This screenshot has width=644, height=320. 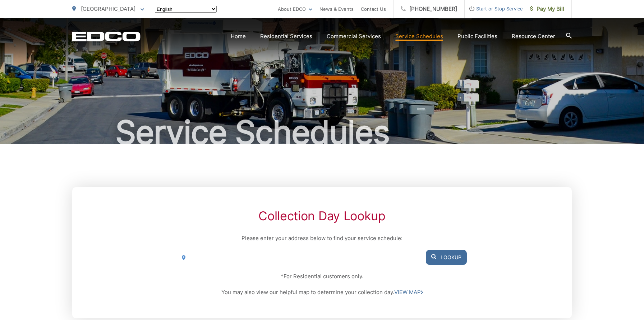 I want to click on button: Lookup, so click(x=447, y=257).